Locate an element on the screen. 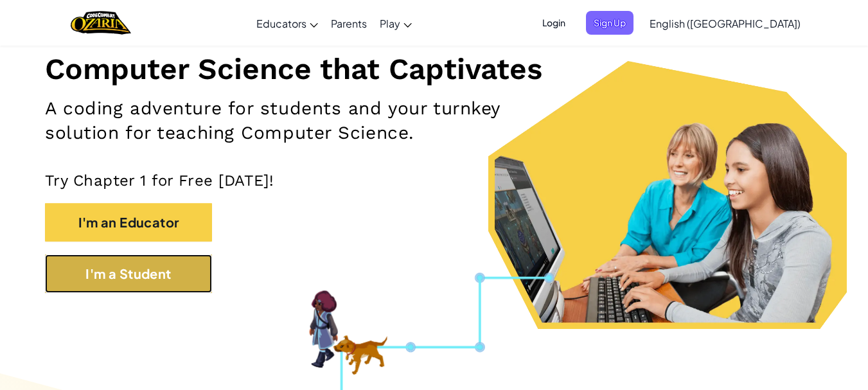 The width and height of the screenshot is (868, 390). span: Educators is located at coordinates (281, 23).